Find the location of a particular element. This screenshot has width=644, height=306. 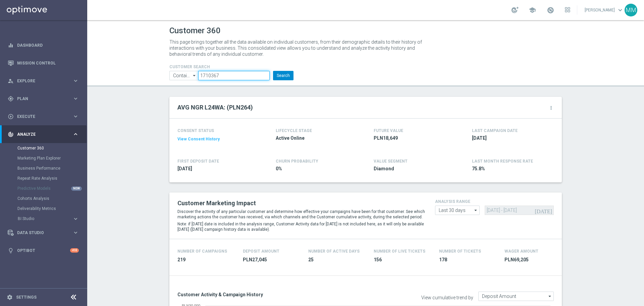

p: This page brings together all the data available on individual customers, from their demographic ... is located at coordinates (299, 48).